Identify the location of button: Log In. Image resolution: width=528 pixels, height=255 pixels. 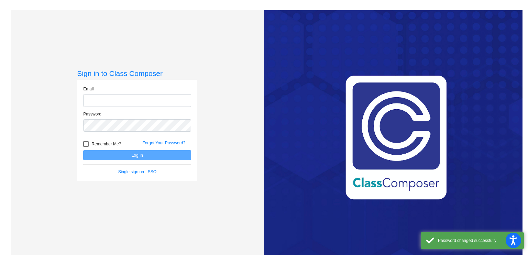
(137, 155).